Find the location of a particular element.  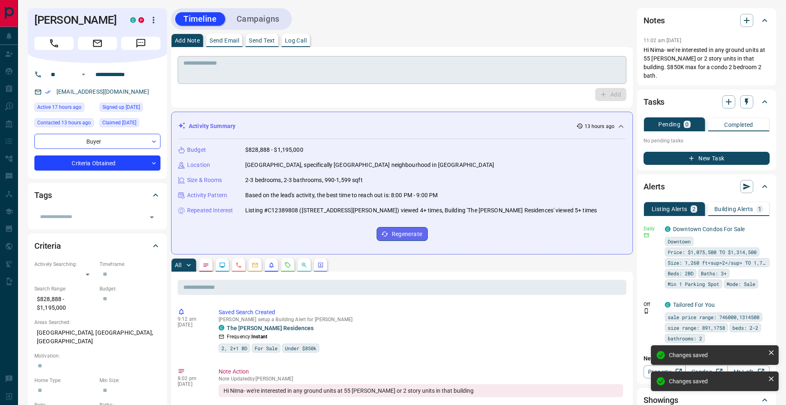

p: 2 is located at coordinates (693, 209).